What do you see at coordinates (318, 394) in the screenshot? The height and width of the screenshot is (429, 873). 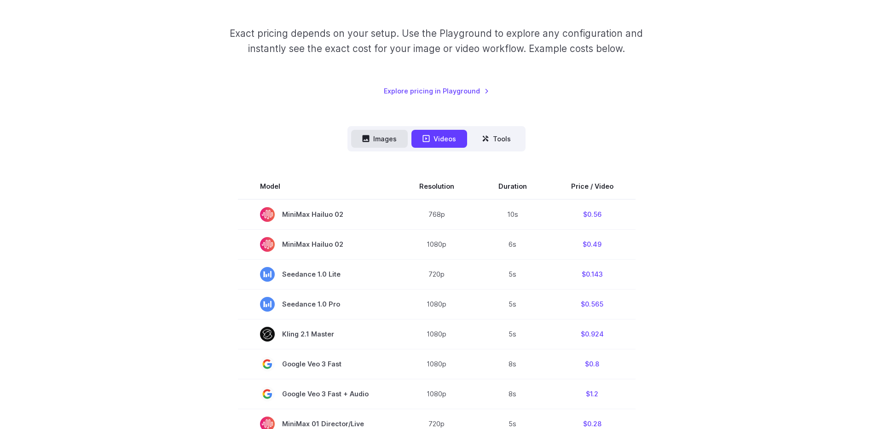 I see `span: Google Veo 3 Fast + Audio` at bounding box center [318, 394].